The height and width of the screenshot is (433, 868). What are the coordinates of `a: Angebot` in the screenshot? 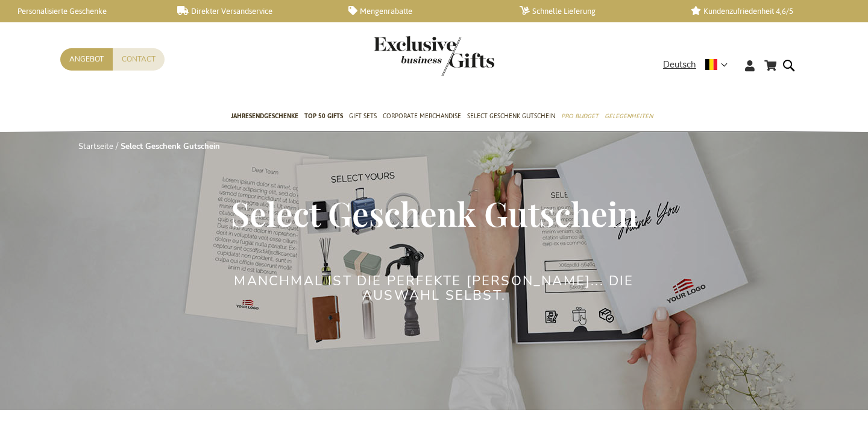 It's located at (86, 59).